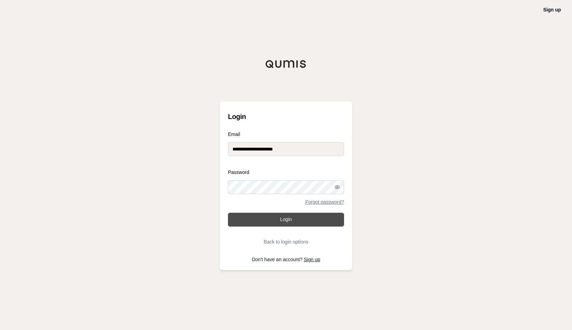 The width and height of the screenshot is (572, 330). I want to click on p: Don't have an account?, so click(286, 259).